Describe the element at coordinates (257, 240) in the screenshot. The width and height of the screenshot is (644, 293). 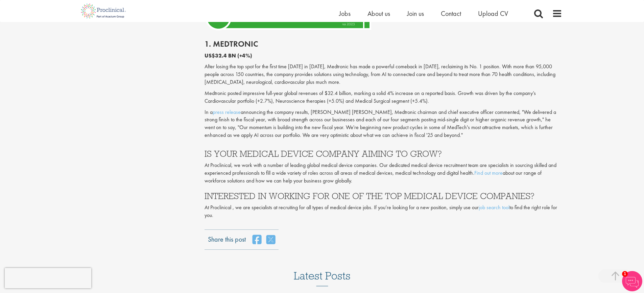
I see `a: share on facebook` at that location.